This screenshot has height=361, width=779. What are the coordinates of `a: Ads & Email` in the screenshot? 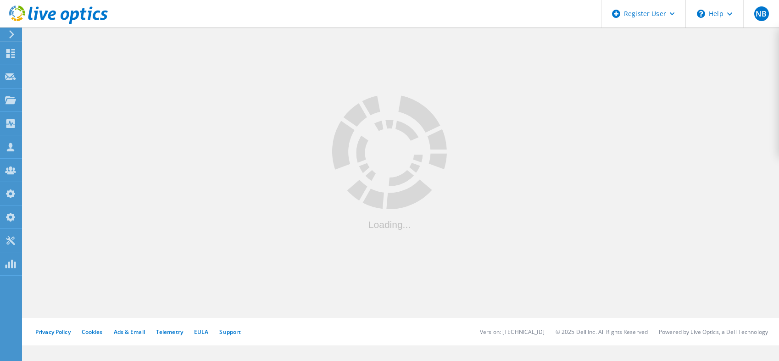 It's located at (129, 332).